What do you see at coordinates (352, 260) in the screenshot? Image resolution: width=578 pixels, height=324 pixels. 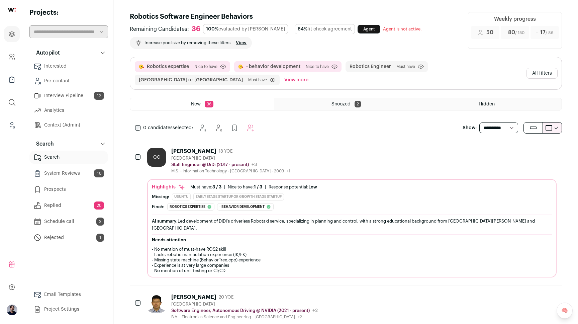 I see `p: - No mention of must-have ROS2 skill - Lacks robotic manipulation experience (IK/FK) - Missing st...` at bounding box center [352, 260].